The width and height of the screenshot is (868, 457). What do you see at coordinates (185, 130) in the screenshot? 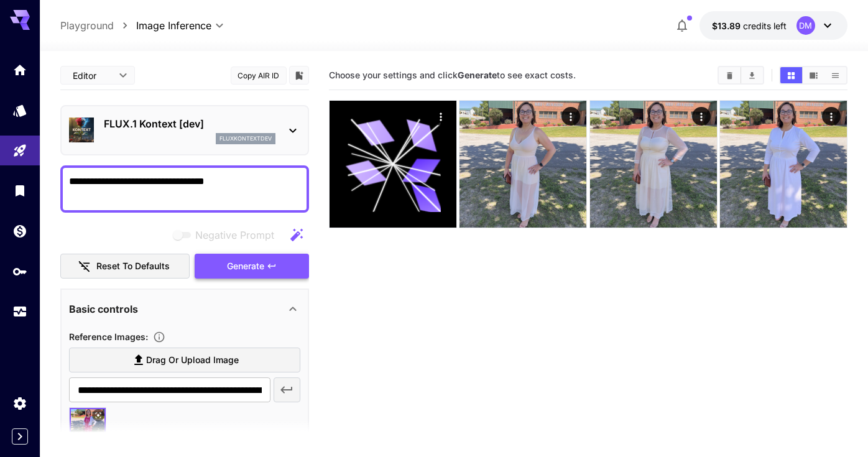
I see `div: FLUX.1 Kontext [dev]fluxkontextdev` at bounding box center [185, 130].